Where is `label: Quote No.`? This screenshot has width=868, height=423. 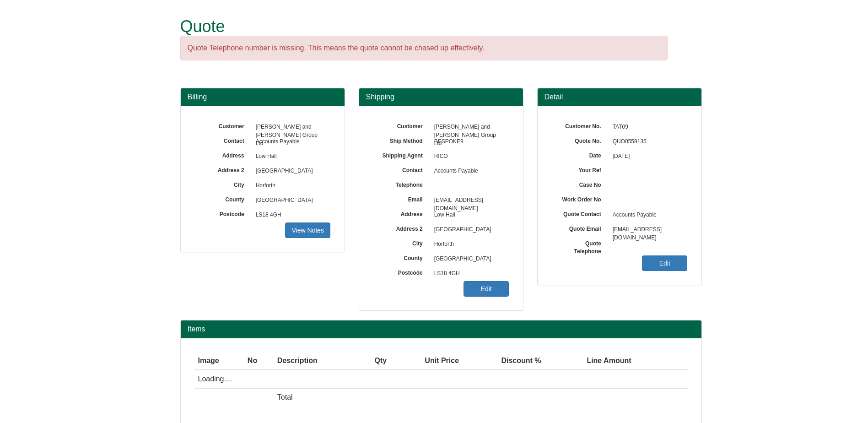 label: Quote No. is located at coordinates (580, 140).